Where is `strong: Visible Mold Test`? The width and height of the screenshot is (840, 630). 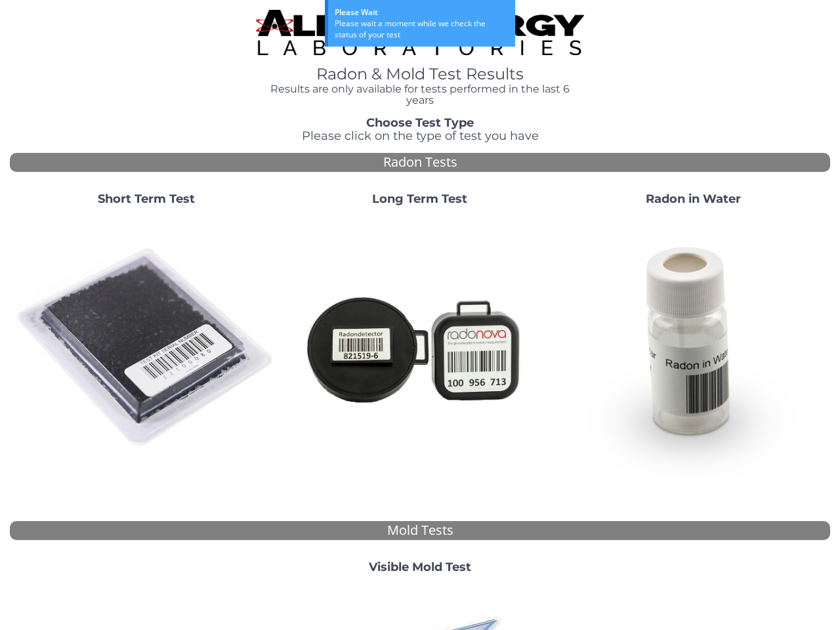 strong: Visible Mold Test is located at coordinates (420, 567).